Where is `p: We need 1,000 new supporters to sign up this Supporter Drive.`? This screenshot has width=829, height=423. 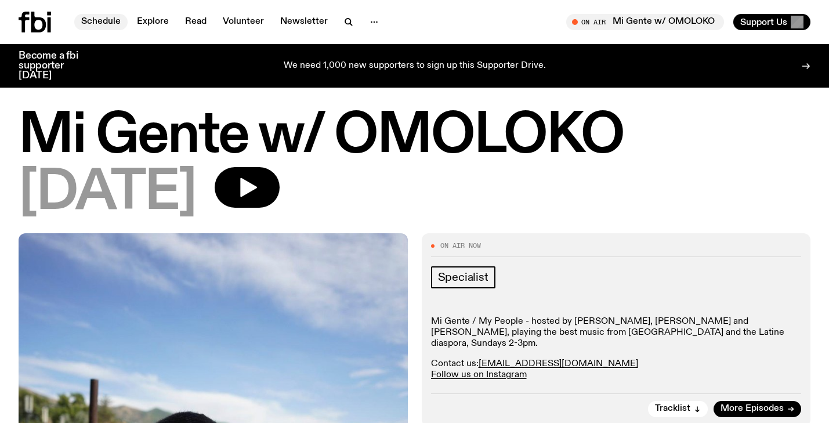 p: We need 1,000 new supporters to sign up this Supporter Drive. is located at coordinates (415, 66).